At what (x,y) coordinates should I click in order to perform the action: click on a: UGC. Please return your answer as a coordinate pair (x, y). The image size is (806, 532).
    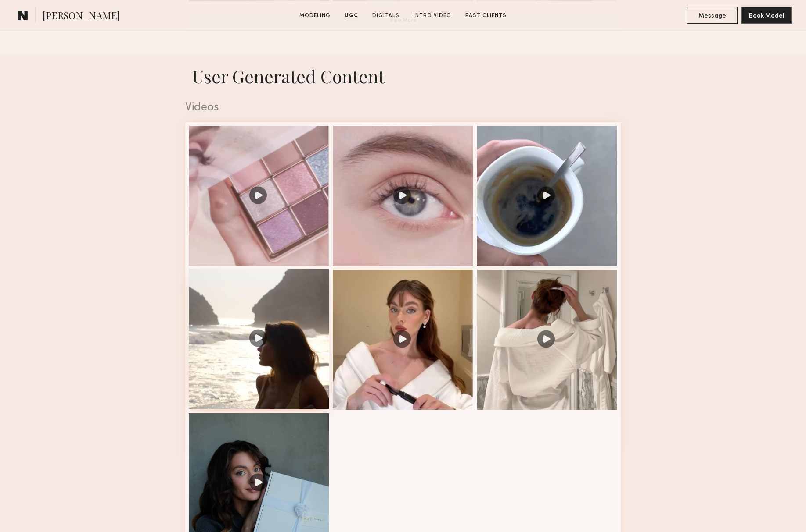
    Looking at the image, I should click on (351, 16).